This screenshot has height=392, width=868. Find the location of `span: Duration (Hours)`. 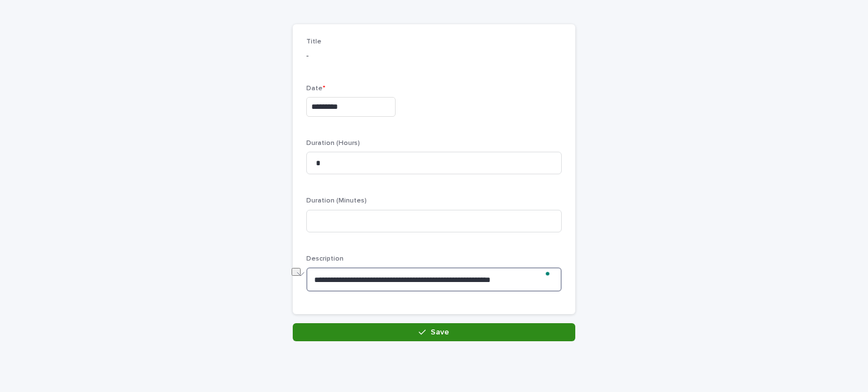

span: Duration (Hours) is located at coordinates (333, 143).